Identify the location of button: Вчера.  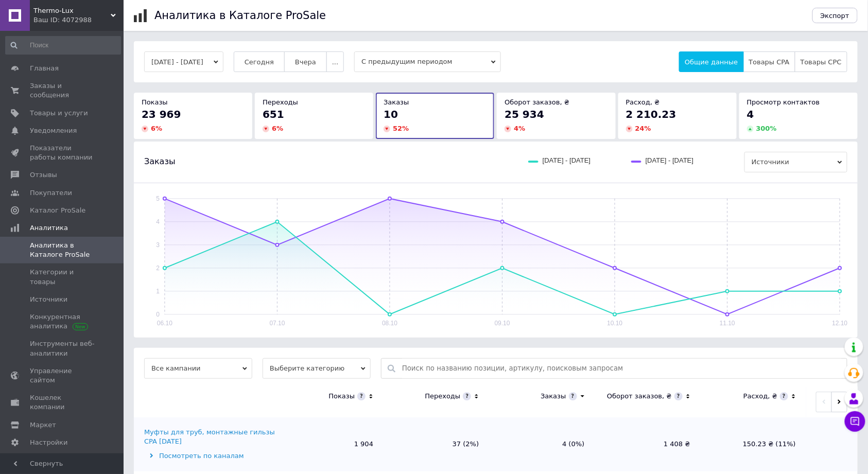
(305, 62).